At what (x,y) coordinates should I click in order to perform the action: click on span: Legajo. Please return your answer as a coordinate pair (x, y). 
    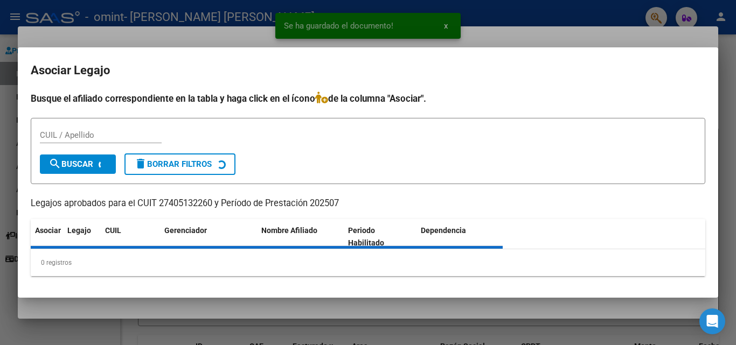
    Looking at the image, I should click on (79, 231).